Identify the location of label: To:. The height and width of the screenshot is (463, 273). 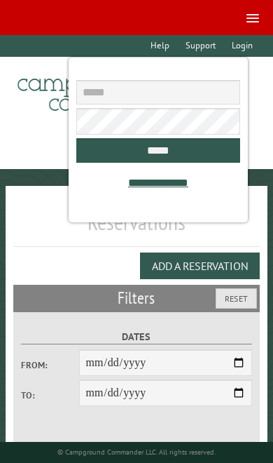
(50, 395).